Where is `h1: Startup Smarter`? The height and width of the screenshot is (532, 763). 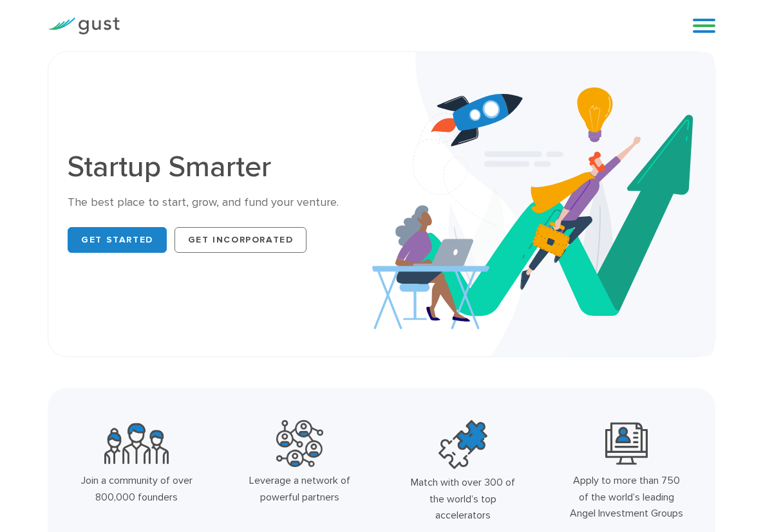
h1: Startup Smarter is located at coordinates (220, 168).